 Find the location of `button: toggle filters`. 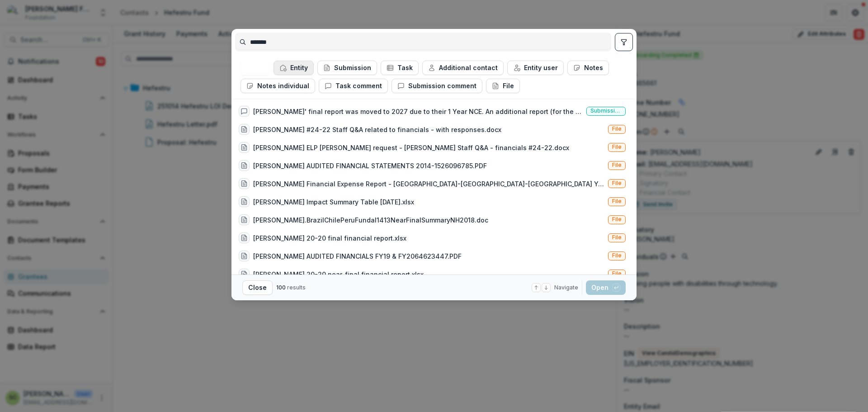

button: toggle filters is located at coordinates (624, 42).